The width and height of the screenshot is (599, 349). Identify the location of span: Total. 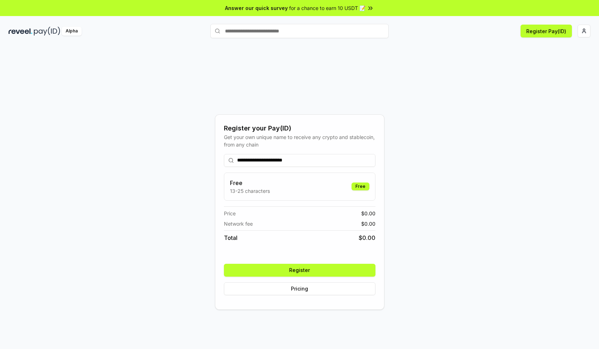
(230, 238).